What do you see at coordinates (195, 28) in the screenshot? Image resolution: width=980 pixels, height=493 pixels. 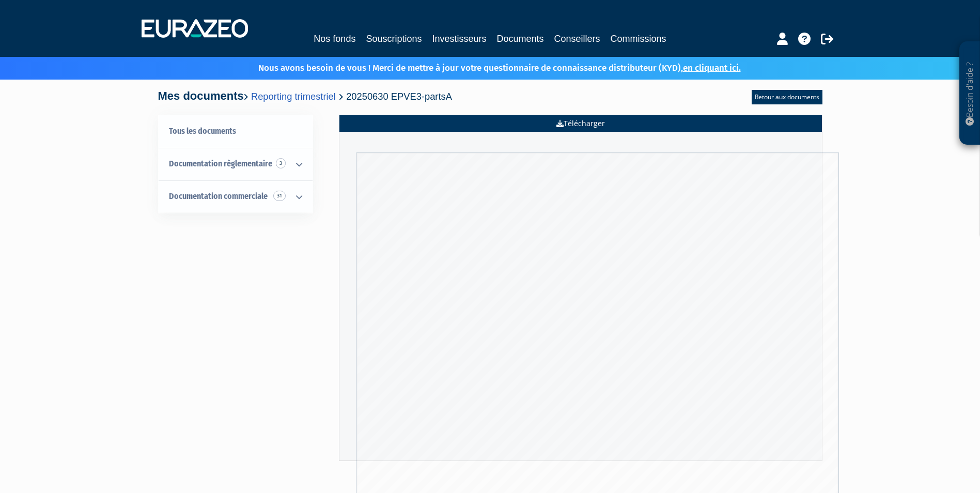 I see `img: 1732889491-logotype_eurazeo_blanc_rvb.png` at bounding box center [195, 28].